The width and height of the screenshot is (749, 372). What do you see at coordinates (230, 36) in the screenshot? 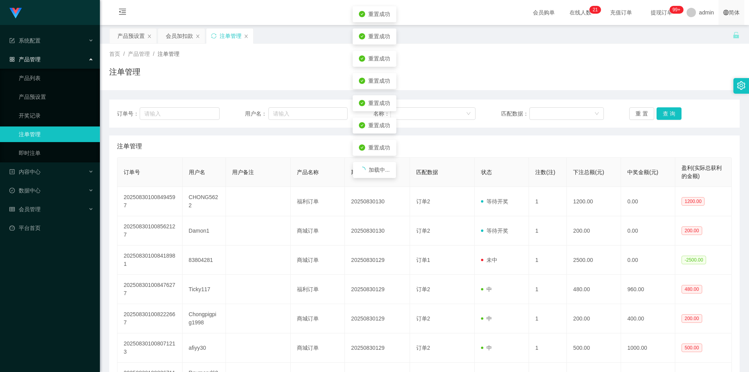
I see `div: 注单管理` at bounding box center [230, 36].